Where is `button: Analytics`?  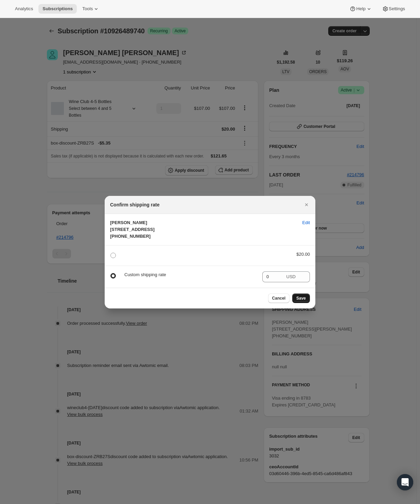 button: Analytics is located at coordinates (24, 9).